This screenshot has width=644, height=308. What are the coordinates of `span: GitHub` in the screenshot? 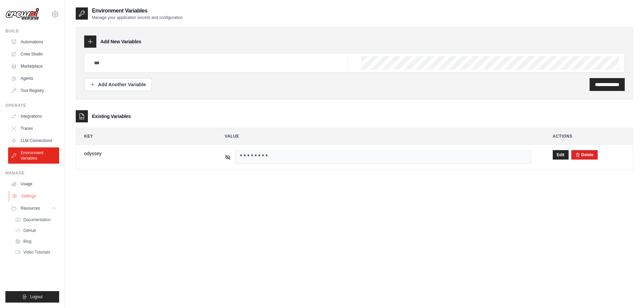 It's located at (29, 231).